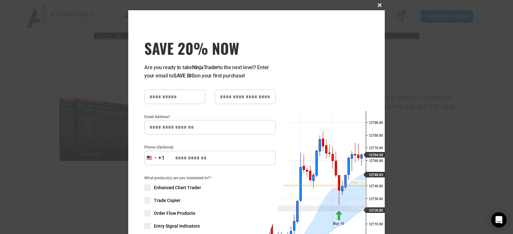 The image size is (513, 234). I want to click on label: Trade Copier, so click(210, 201).